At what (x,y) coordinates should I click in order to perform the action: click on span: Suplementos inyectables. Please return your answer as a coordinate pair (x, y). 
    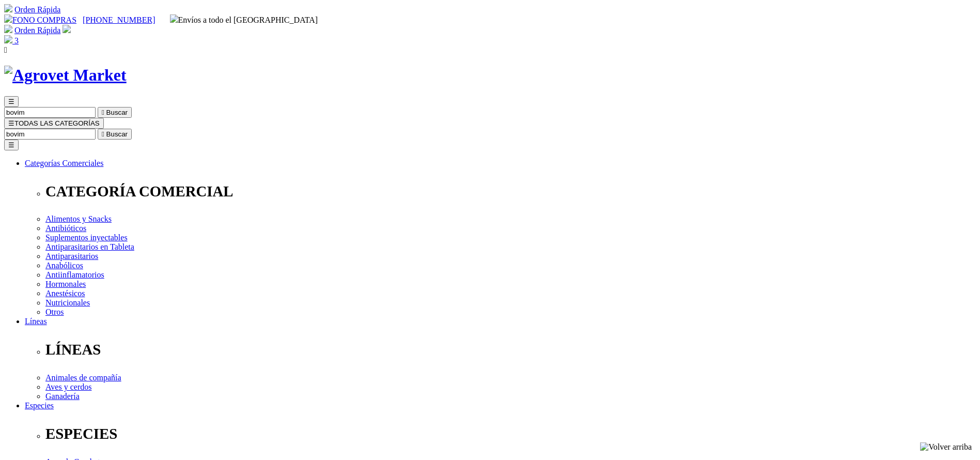
    Looking at the image, I should click on (86, 237).